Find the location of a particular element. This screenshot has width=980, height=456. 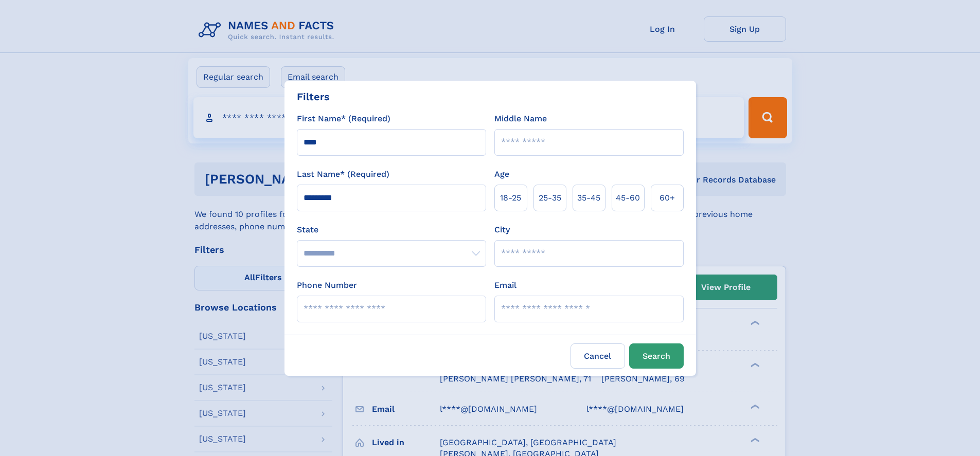

label: Last Name* (Required) is located at coordinates (343, 174).